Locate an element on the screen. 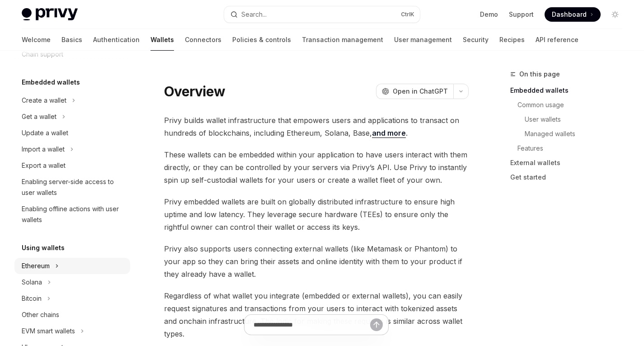  a: Wallets is located at coordinates (162, 40).